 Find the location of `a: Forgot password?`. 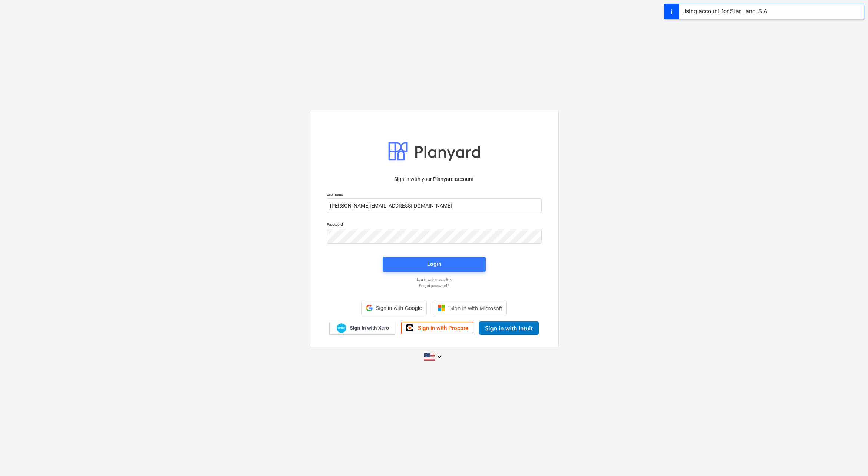

a: Forgot password? is located at coordinates (434, 285).